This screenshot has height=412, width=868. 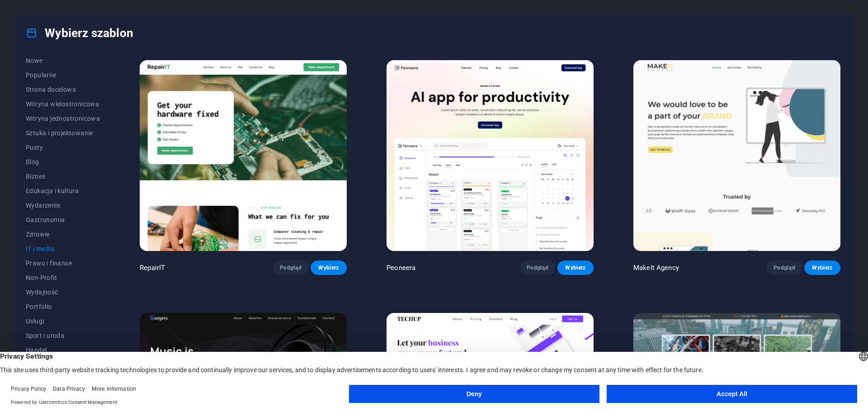 I want to click on button: Usługi, so click(x=62, y=321).